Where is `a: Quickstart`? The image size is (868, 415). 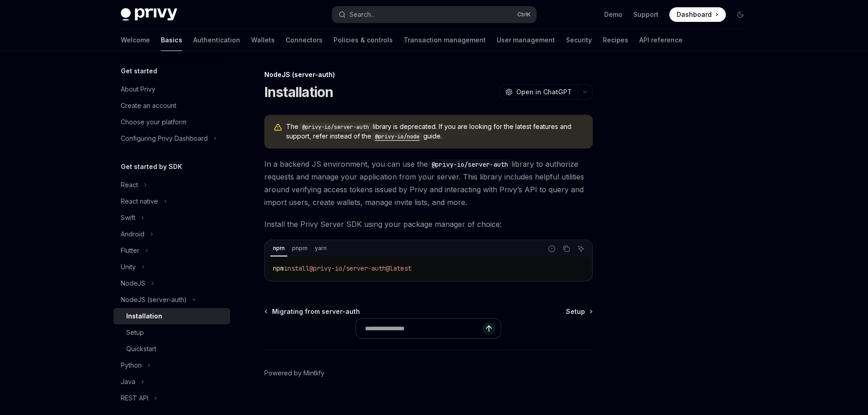
a: Quickstart is located at coordinates (172, 349).